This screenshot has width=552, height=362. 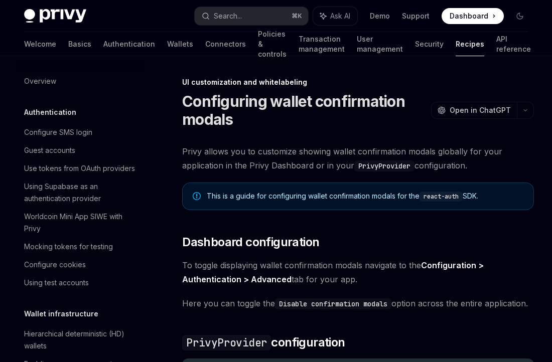 What do you see at coordinates (40, 81) in the screenshot?
I see `div: Overview` at bounding box center [40, 81].